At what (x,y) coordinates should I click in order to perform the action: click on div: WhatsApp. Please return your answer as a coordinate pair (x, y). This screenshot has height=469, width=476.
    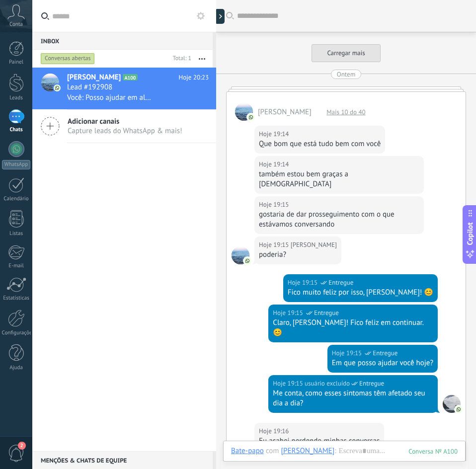
    Looking at the image, I should click on (16, 164).